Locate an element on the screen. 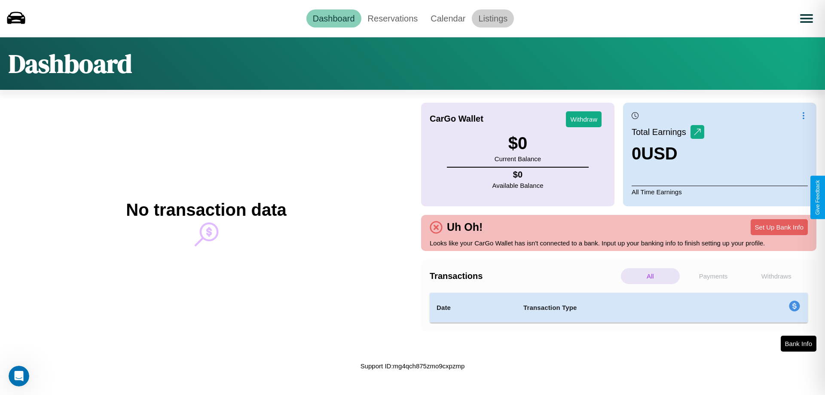  h3: $ 0 is located at coordinates (518, 143).